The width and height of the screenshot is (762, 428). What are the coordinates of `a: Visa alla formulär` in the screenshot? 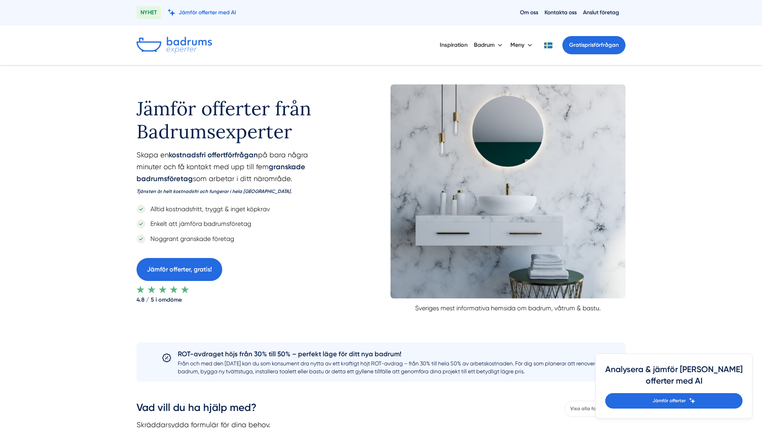 It's located at (595, 409).